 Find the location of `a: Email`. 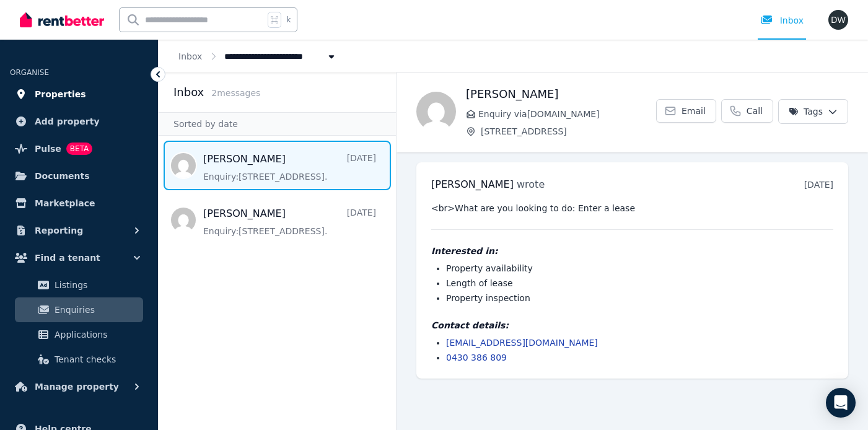

a: Email is located at coordinates (686, 111).